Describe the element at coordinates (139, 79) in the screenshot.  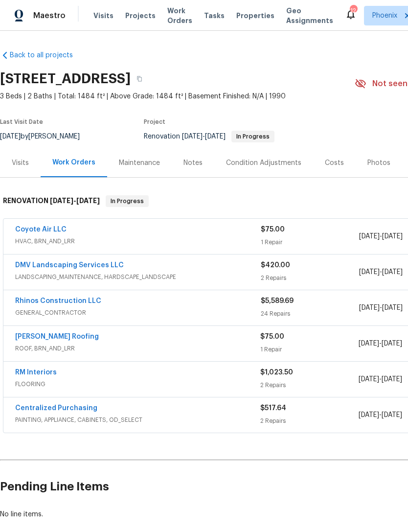
I see `button: Copy Address` at that location.